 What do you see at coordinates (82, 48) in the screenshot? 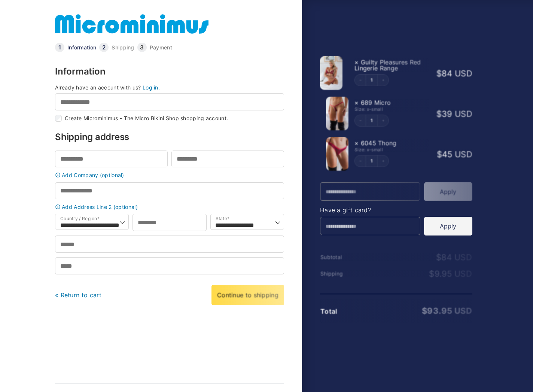
I see `a: Information` at bounding box center [82, 48].